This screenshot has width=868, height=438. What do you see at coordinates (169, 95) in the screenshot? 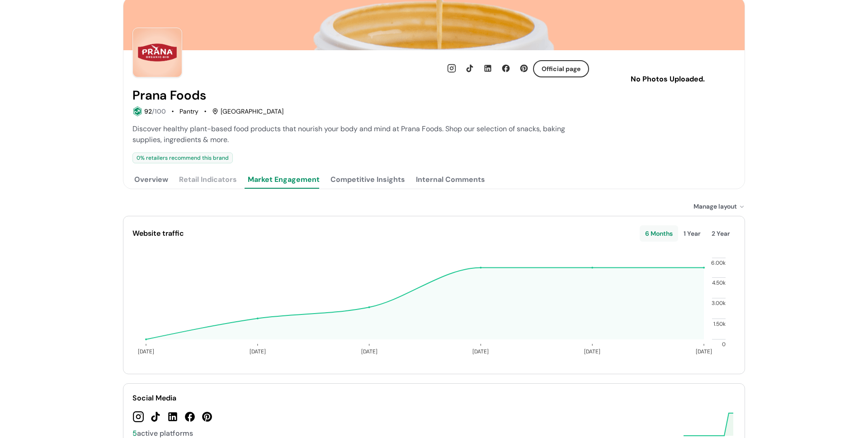
I see `h2: Prana Foods` at bounding box center [169, 95].